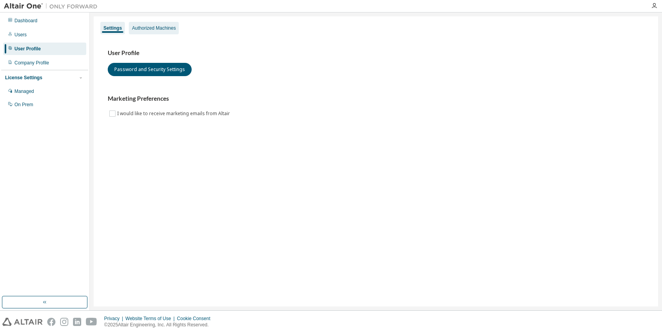 Image resolution: width=662 pixels, height=333 pixels. Describe the element at coordinates (376, 53) in the screenshot. I see `h3: User Profile` at that location.